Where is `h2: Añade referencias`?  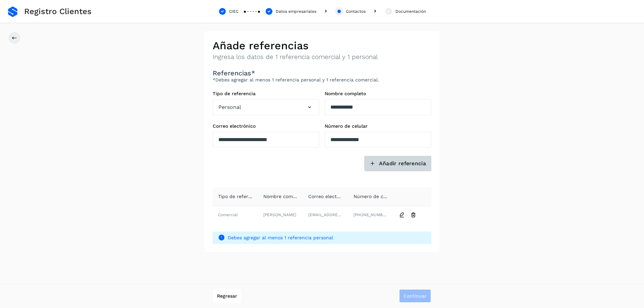
h2: Añade referencias is located at coordinates (322, 46).